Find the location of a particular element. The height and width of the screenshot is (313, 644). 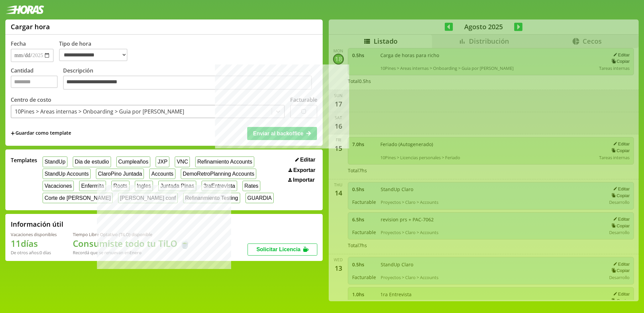

button: Roots is located at coordinates (120, 186).